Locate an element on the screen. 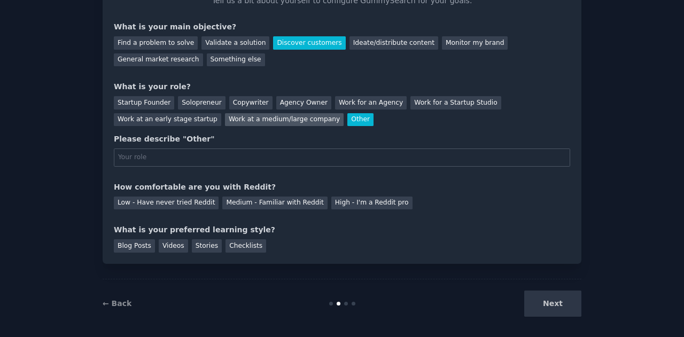 The image size is (684, 337). div: Discover customers is located at coordinates (309, 43).